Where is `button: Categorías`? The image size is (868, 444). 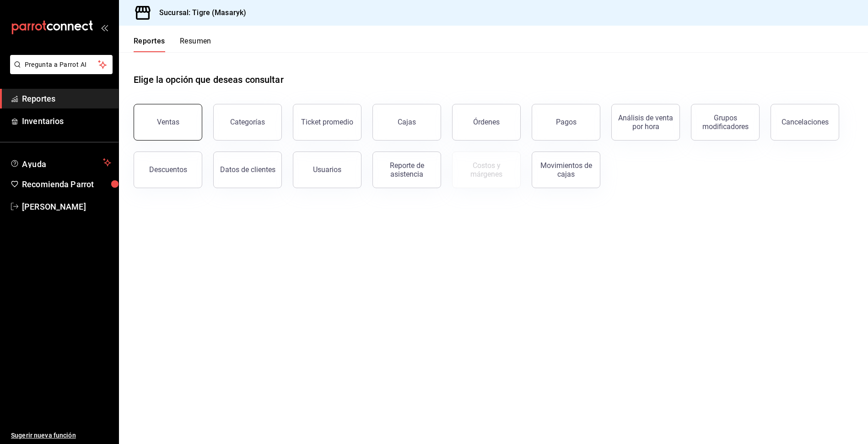 button: Categorías is located at coordinates (247, 122).